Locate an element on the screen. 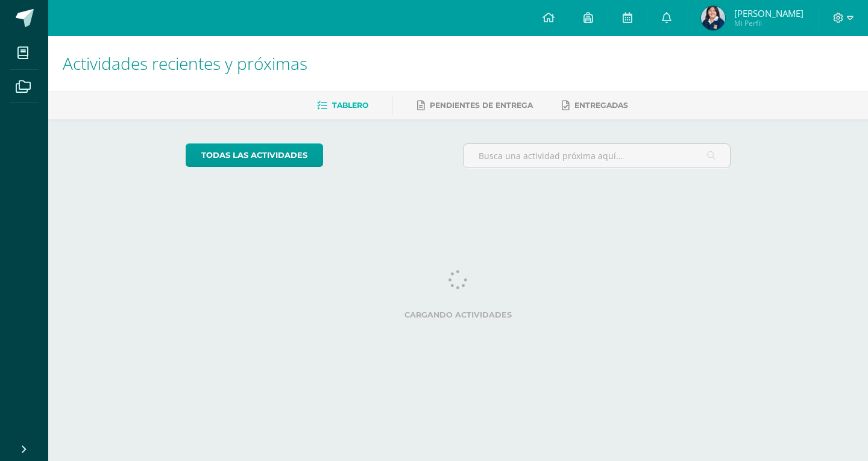 This screenshot has height=461, width=868. span: Entregadas is located at coordinates (601, 105).